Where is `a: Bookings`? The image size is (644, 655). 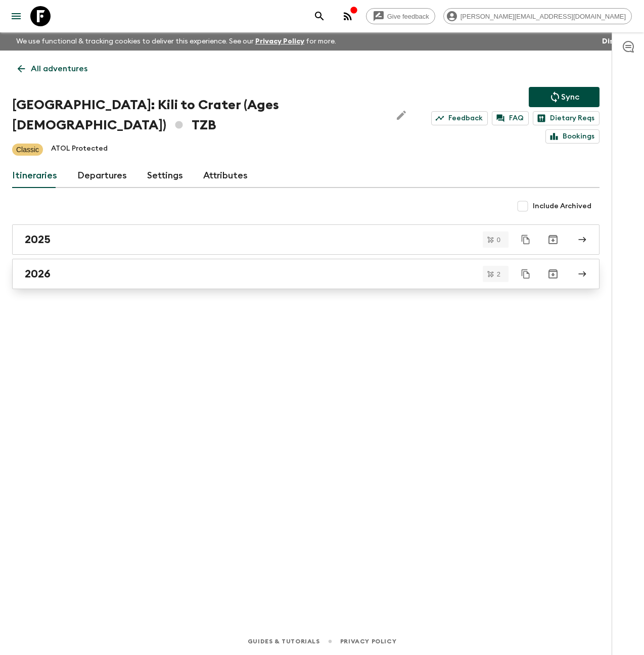 a: Bookings is located at coordinates (572, 137).